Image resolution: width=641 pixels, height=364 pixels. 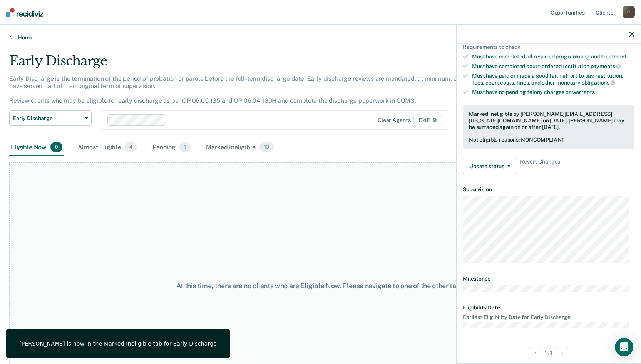 What do you see at coordinates (599, 82) in the screenshot?
I see `span: obligations` at bounding box center [599, 82].